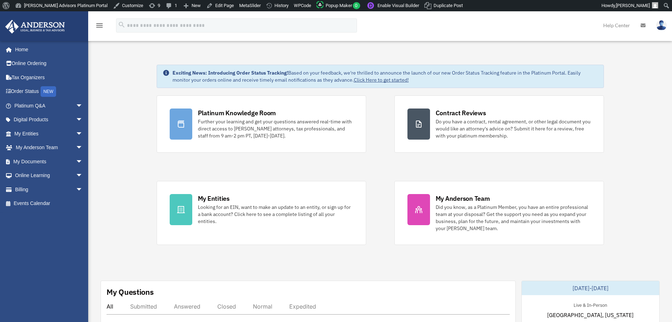 This screenshot has height=322, width=672. What do you see at coordinates (35, 26) in the screenshot?
I see `img: Anderson Advisors Platinum Portal` at bounding box center [35, 26].